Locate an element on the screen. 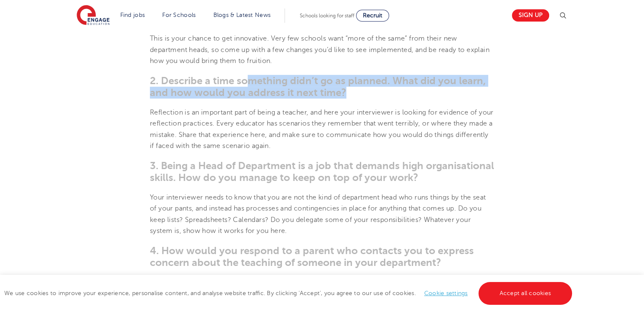  a: Accept all cookies is located at coordinates (525, 294).